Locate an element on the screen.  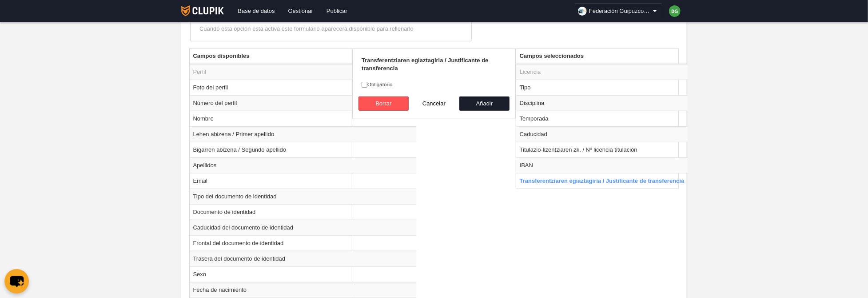
label: Obligatorio is located at coordinates (434, 84).